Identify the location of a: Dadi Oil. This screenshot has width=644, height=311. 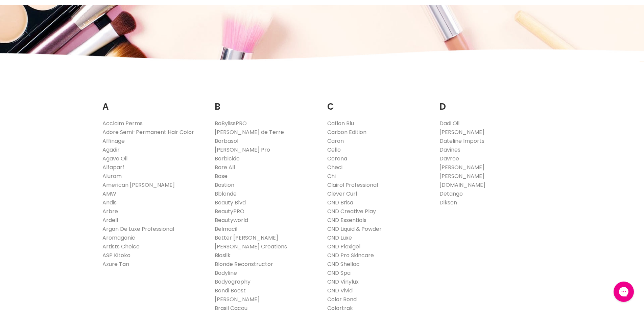
(449, 123).